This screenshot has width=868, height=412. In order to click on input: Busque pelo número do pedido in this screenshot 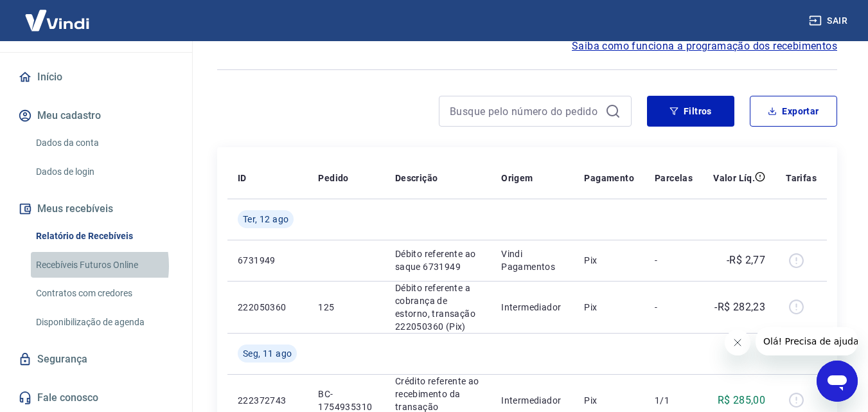, I will do `click(525, 111)`.